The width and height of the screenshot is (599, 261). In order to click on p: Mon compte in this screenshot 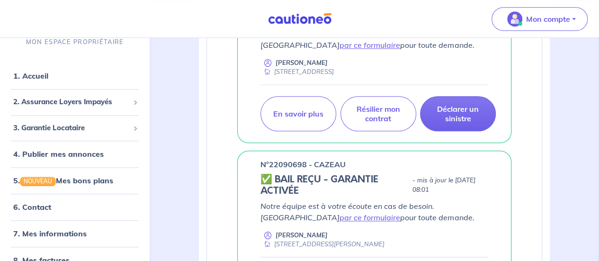, I will do `click(548, 19)`.